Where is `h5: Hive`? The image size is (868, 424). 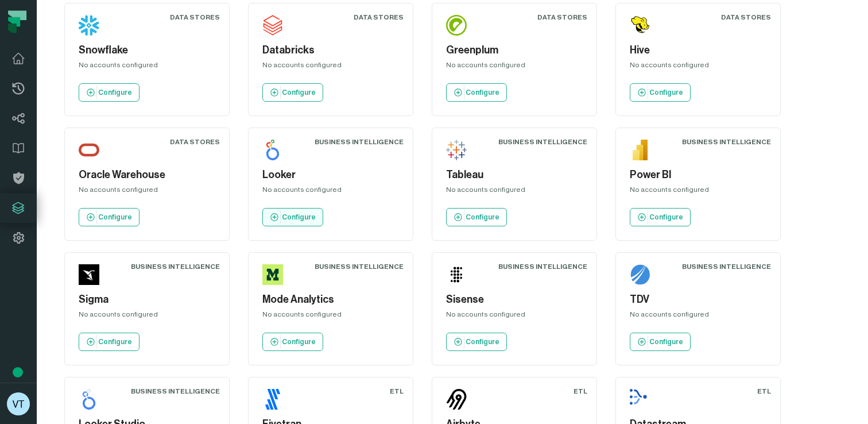 h5: Hive is located at coordinates (698, 50).